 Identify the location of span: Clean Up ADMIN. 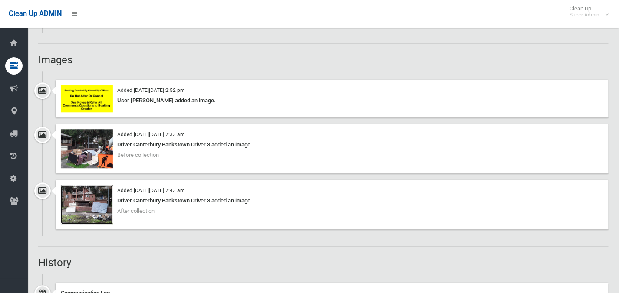
(35, 13).